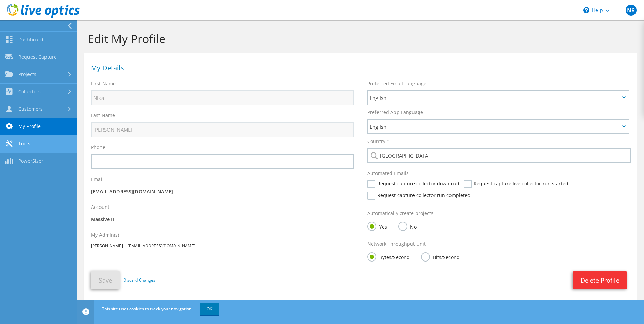  Describe the element at coordinates (100, 207) in the screenshot. I see `label: Account` at that location.